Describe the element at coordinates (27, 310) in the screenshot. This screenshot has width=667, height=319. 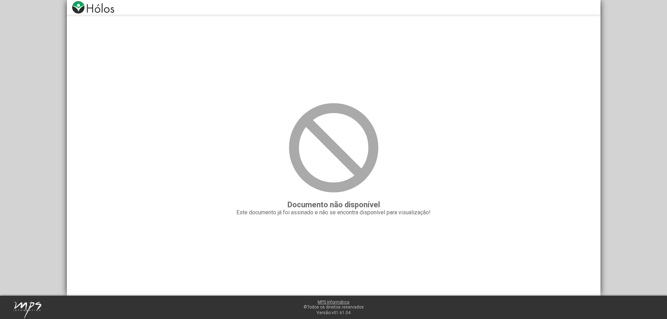
I see `img: mps-image-cropped.png` at that location.